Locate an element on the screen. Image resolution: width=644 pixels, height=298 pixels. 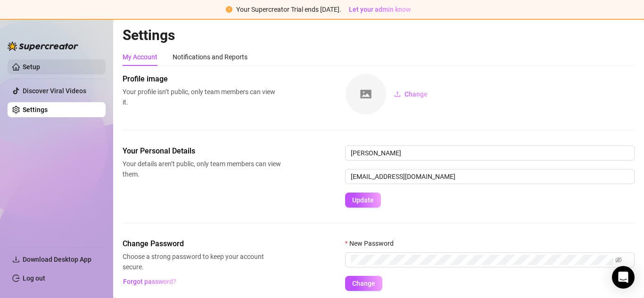
span: Your Personal Details is located at coordinates (202, 151).